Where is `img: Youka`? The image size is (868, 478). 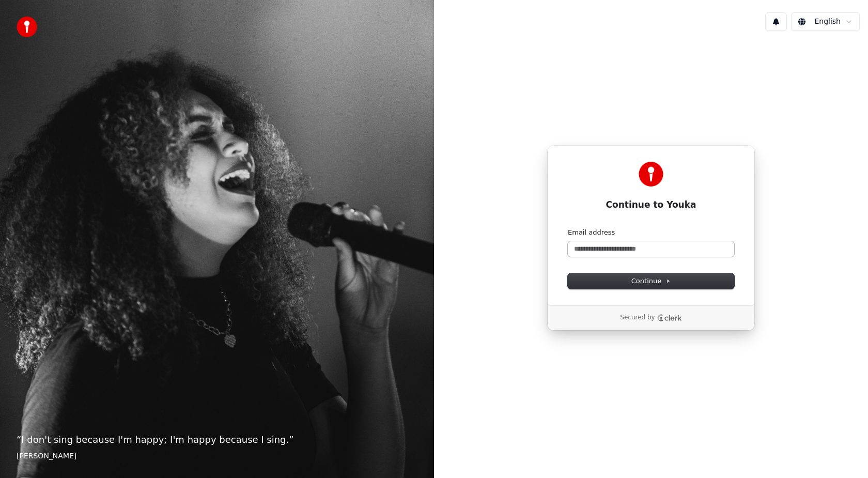
img: Youka is located at coordinates (651, 174).